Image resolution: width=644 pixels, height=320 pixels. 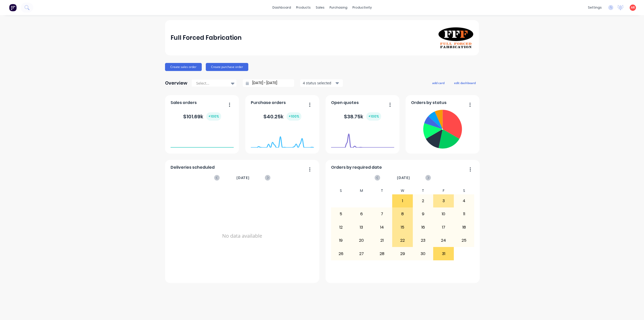 I want to click on div: purchasing, so click(x=338, y=8).